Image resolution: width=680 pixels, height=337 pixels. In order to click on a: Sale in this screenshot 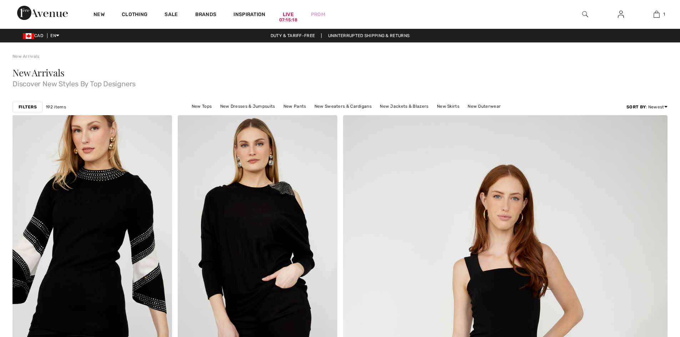, I will do `click(171, 15)`.